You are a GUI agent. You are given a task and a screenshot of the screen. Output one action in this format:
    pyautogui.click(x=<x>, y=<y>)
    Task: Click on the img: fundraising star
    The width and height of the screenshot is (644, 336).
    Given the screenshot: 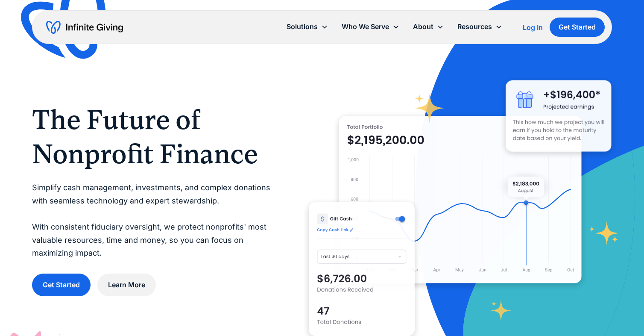 What is the action you would take?
    pyautogui.click(x=604, y=233)
    